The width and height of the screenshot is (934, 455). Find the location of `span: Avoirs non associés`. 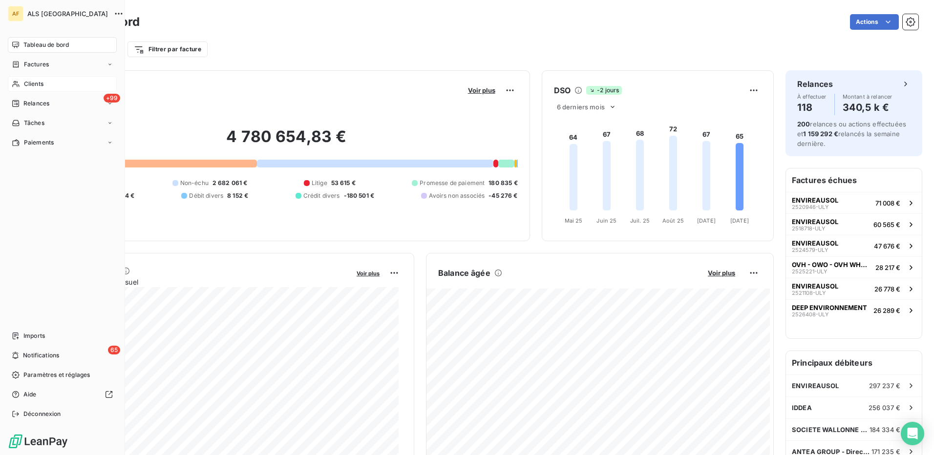

span: Avoirs non associés is located at coordinates (457, 196).